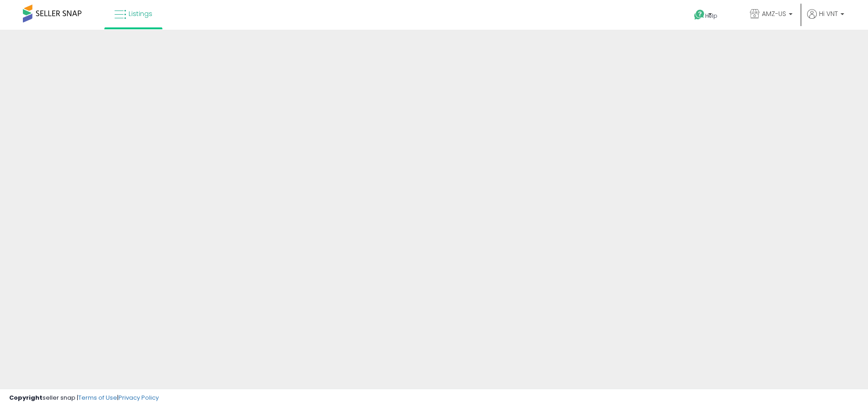 The width and height of the screenshot is (868, 407). I want to click on a: Hi VNT, so click(825, 19).